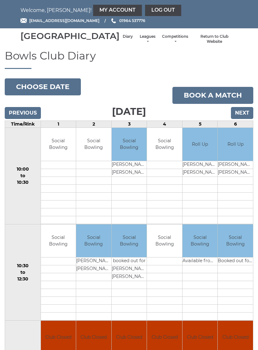 This screenshot has height=350, width=258. Describe the element at coordinates (128, 20) in the screenshot. I see `a: Phone us 01964 537776` at that location.